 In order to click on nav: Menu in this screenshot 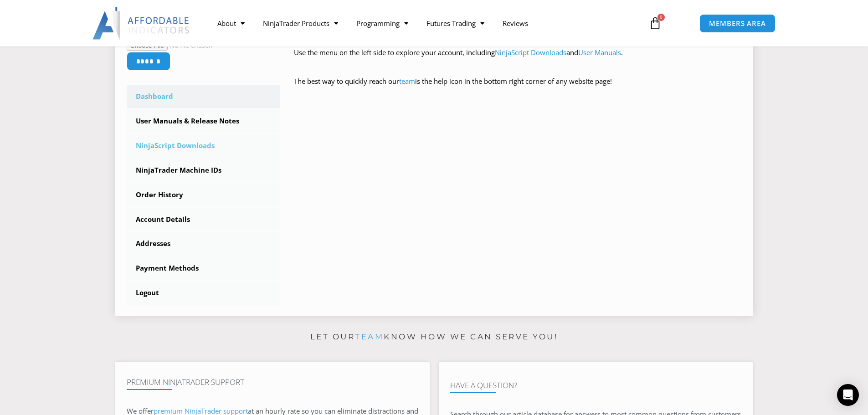, I will do `click(423, 23)`.